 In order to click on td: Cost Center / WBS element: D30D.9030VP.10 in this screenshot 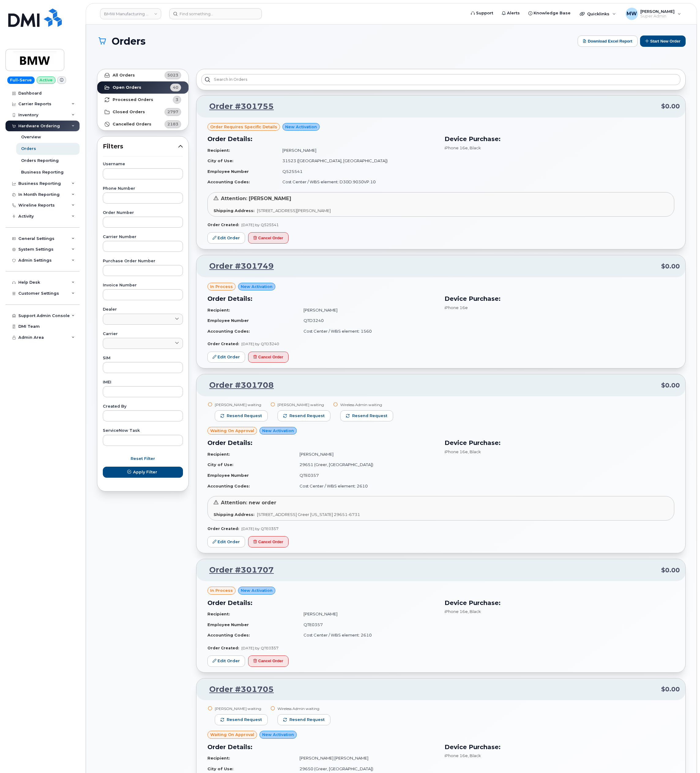, I will do `click(357, 181)`.